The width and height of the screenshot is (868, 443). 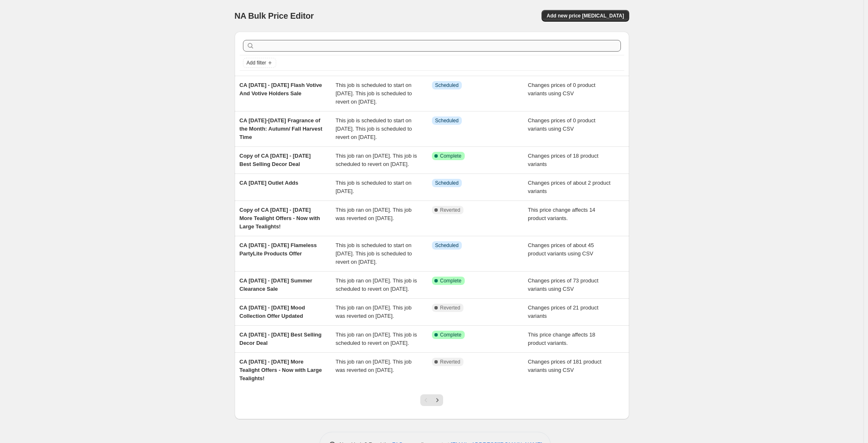 What do you see at coordinates (562, 214) in the screenshot?
I see `span: This price change affects 14 product variants.` at bounding box center [562, 214].